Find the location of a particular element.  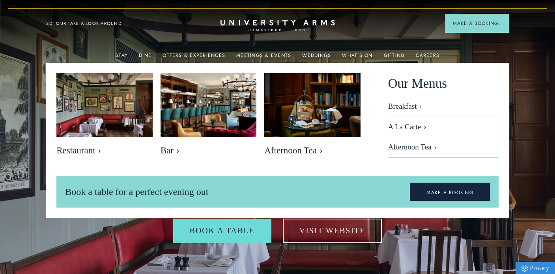

img: image-b49cb22997400f3f08bed174b2325b8c369ebe22-8192x5461-jpg is located at coordinates (209, 105).